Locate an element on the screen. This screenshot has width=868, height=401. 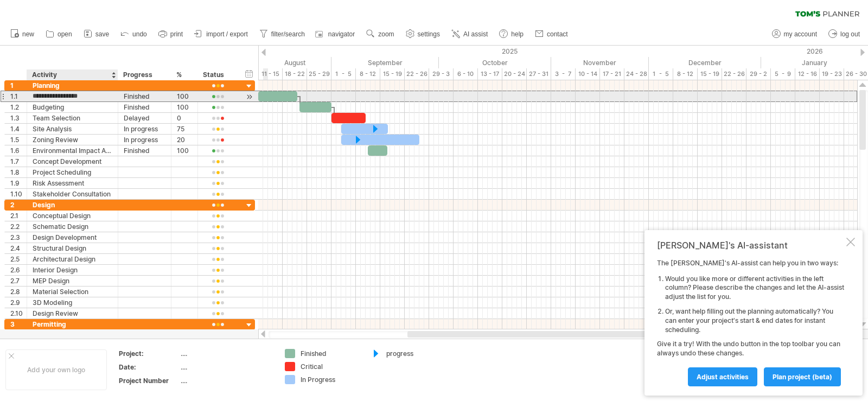
div: 1.2 is located at coordinates (19, 107).